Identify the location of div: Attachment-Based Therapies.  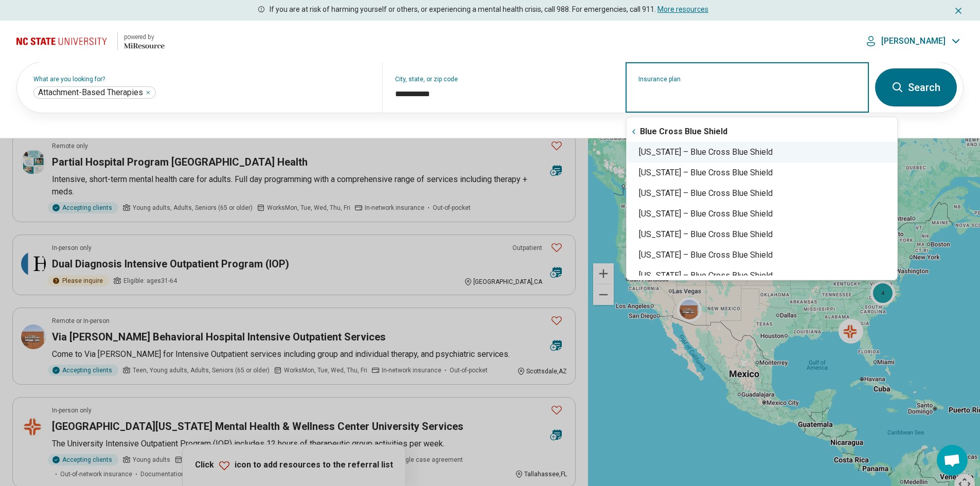
(95, 93).